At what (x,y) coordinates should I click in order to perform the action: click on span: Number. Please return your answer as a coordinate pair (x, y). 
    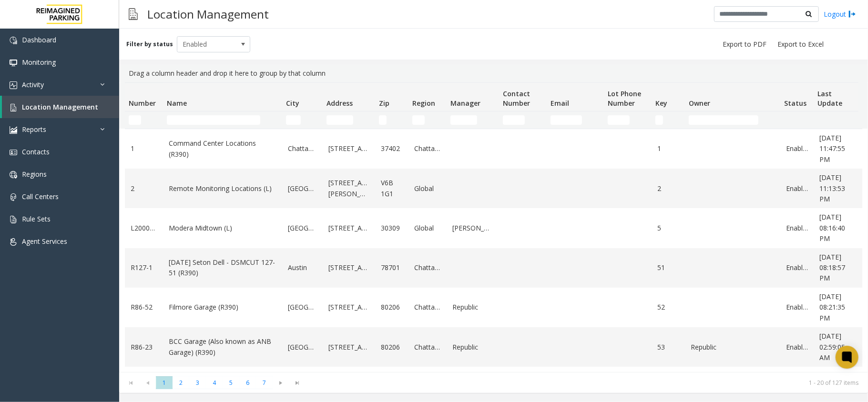
    Looking at the image, I should click on (142, 103).